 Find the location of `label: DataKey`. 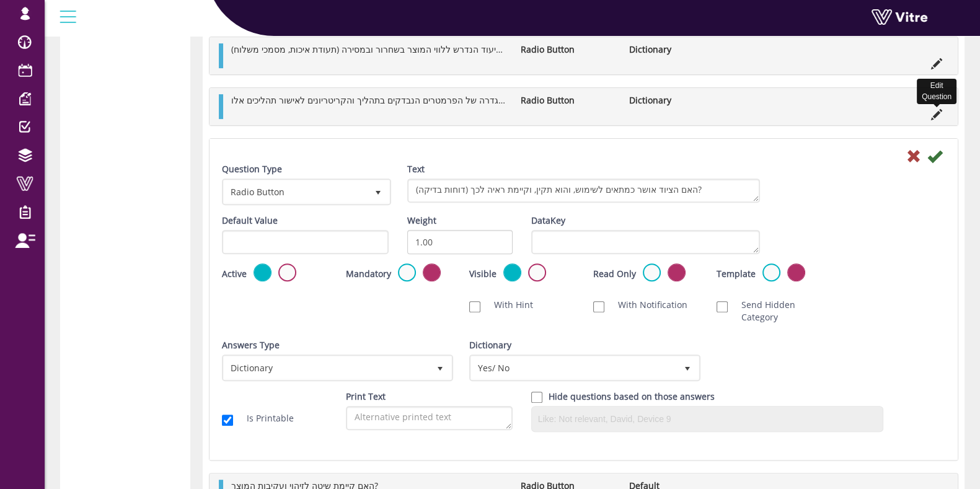

label: DataKey is located at coordinates (548, 221).